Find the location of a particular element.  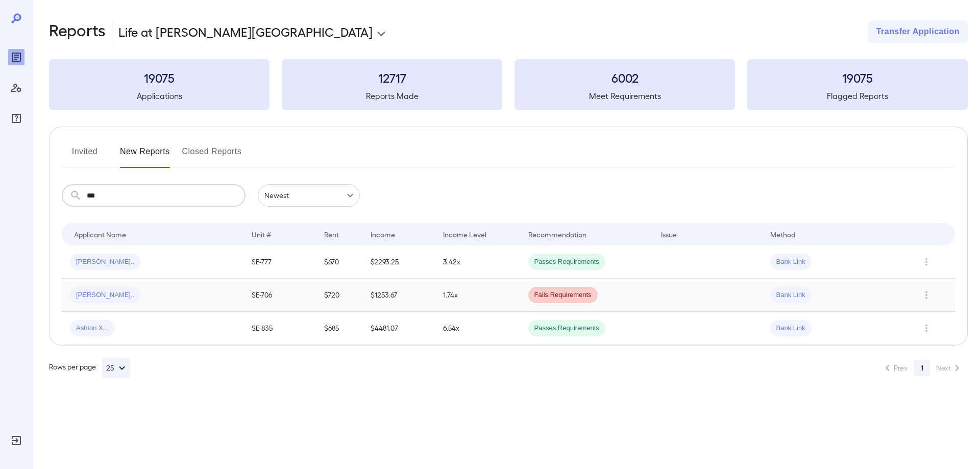

td: $2293.25 is located at coordinates (399, 262).